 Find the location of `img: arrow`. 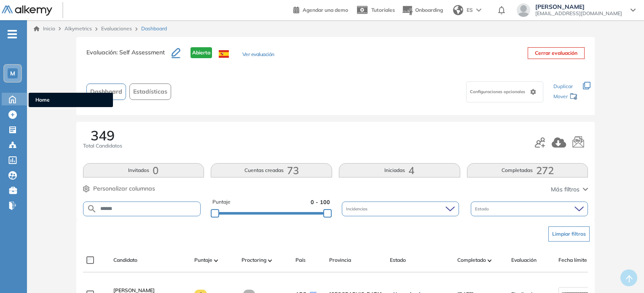

img: arrow is located at coordinates (479, 10).